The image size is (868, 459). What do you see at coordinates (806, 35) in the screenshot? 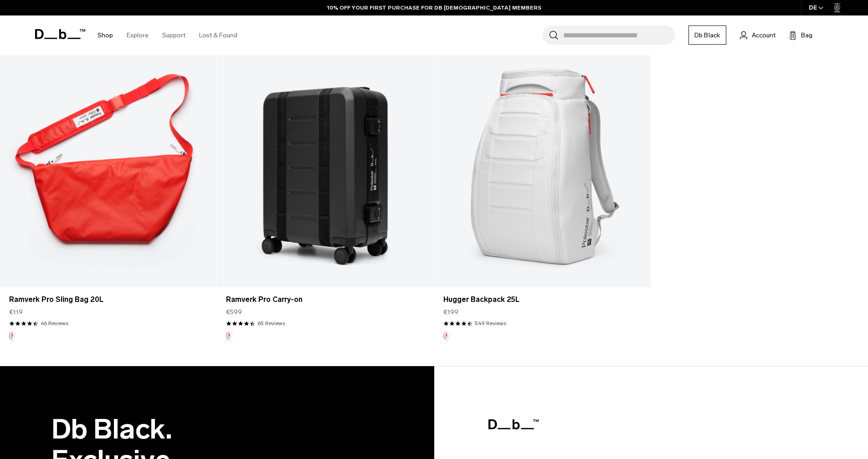
I see `span: Bag` at bounding box center [806, 35].